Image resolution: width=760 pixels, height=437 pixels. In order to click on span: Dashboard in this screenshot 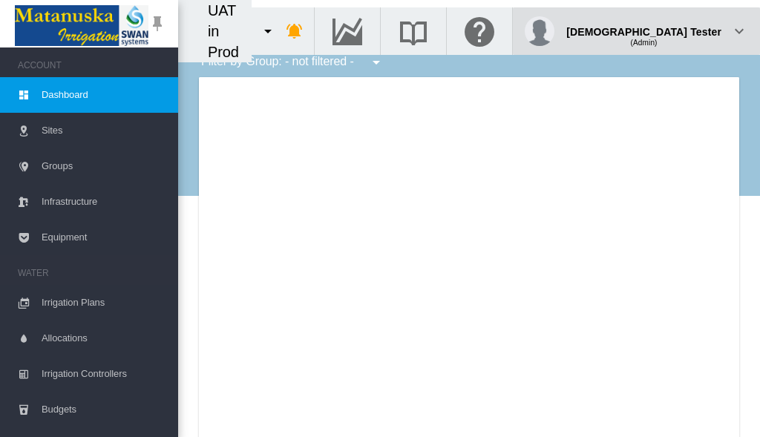, I will do `click(104, 95)`.